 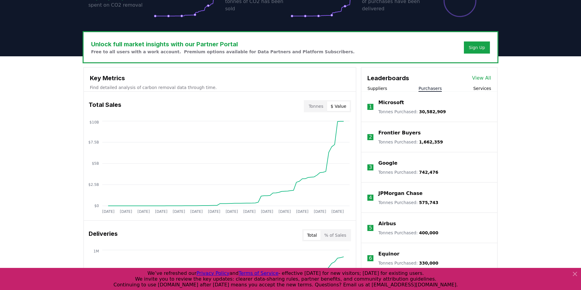 What do you see at coordinates (316, 106) in the screenshot?
I see `button: Tonnes` at bounding box center [316, 106].